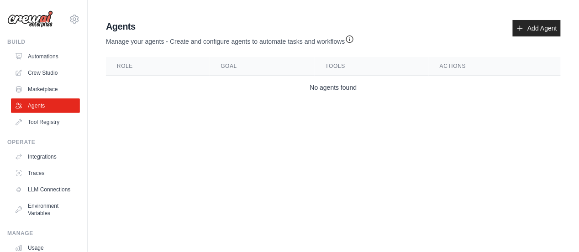 The width and height of the screenshot is (579, 252). Describe the element at coordinates (45, 122) in the screenshot. I see `a: Tool Registry` at that location.